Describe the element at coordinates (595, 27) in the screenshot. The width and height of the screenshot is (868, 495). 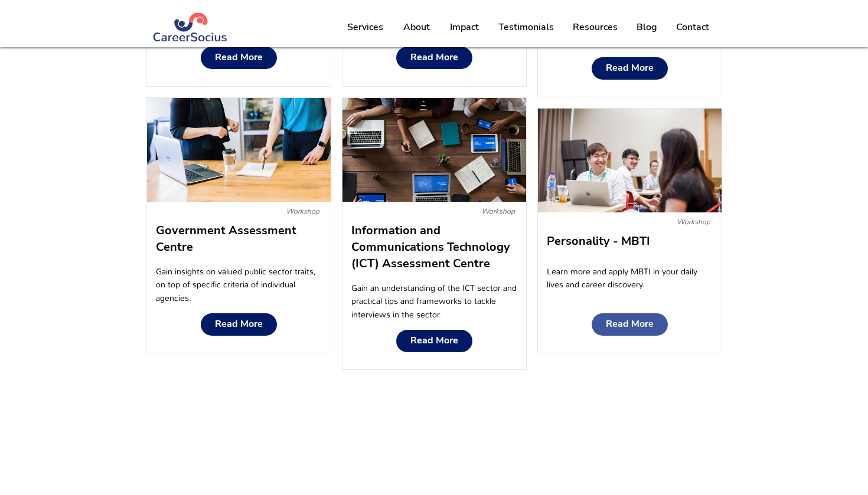
I see `a: Resources` at that location.